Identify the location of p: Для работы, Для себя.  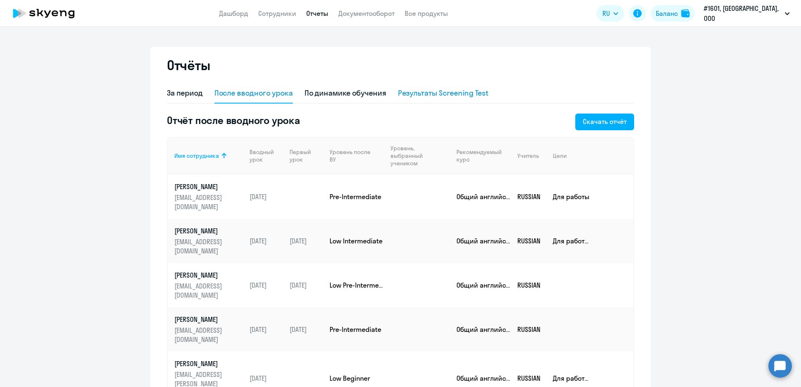
(573, 241).